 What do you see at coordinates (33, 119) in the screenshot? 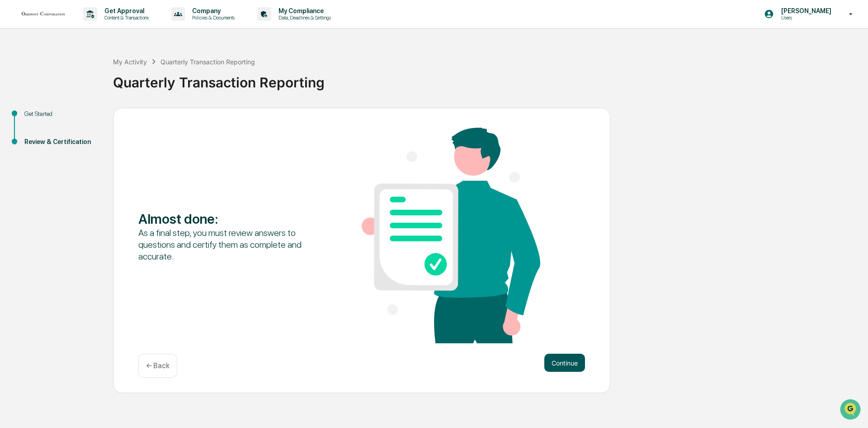
I see `a: 🖐️Preclearance` at bounding box center [33, 119].